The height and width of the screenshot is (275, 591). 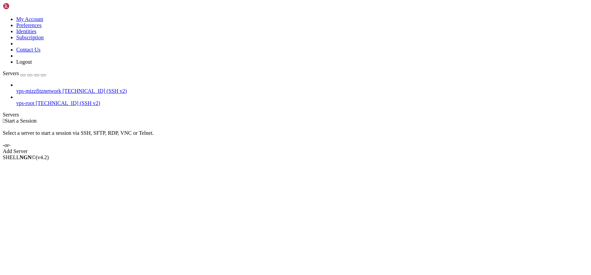 What do you see at coordinates (29, 25) in the screenshot?
I see `a: Preferences` at bounding box center [29, 25].